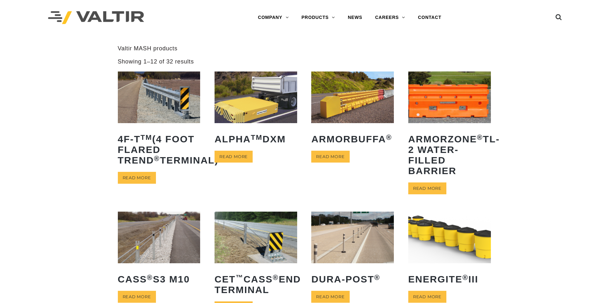 This screenshot has height=303, width=610. Describe the element at coordinates (330, 296) in the screenshot. I see `a: Read more about “Dura-Post®”` at that location.